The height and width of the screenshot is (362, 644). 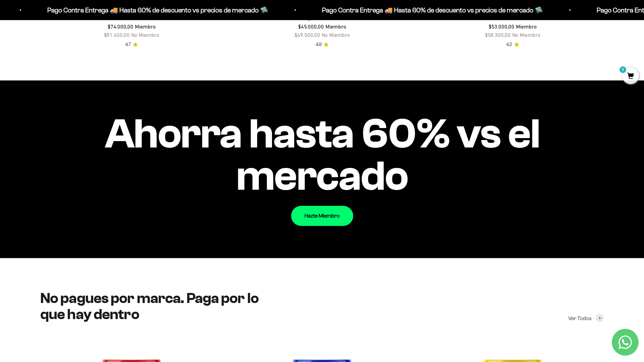 What do you see at coordinates (586, 318) in the screenshot?
I see `a: Ver Todos` at bounding box center [586, 318].